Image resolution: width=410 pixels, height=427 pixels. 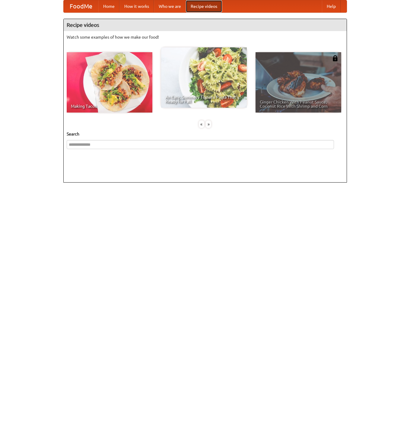 What do you see at coordinates (335, 58) in the screenshot?
I see `img: 483408.png` at bounding box center [335, 58].